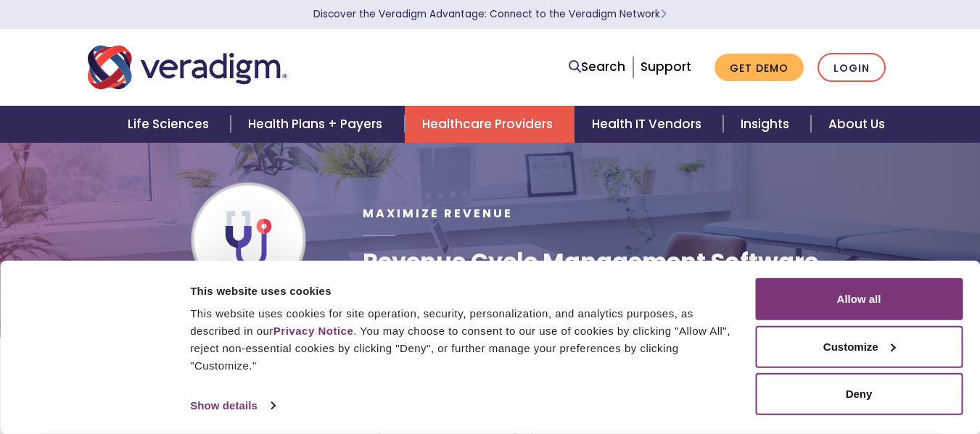 This screenshot has height=434, width=980. What do you see at coordinates (666, 67) in the screenshot?
I see `a: Support` at bounding box center [666, 67].